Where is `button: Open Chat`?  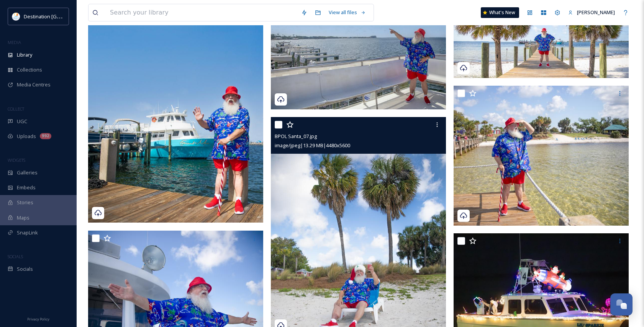
button: Open Chat is located at coordinates (622, 305).